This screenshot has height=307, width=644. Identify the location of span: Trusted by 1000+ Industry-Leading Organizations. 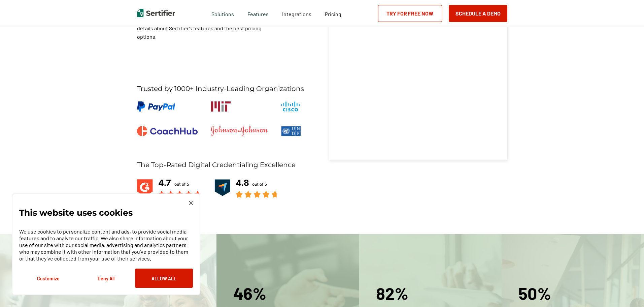
(221, 88).